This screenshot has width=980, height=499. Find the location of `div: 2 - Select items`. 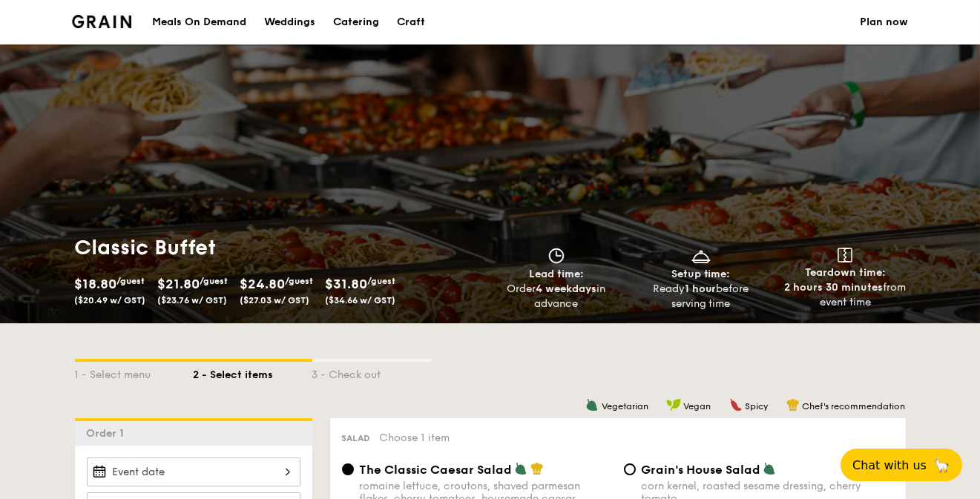

div: 2 - Select items is located at coordinates (253, 372).